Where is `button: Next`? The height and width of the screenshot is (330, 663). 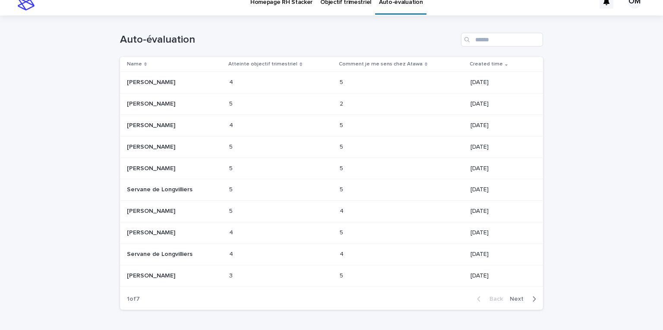 button: Next is located at coordinates (524, 299).